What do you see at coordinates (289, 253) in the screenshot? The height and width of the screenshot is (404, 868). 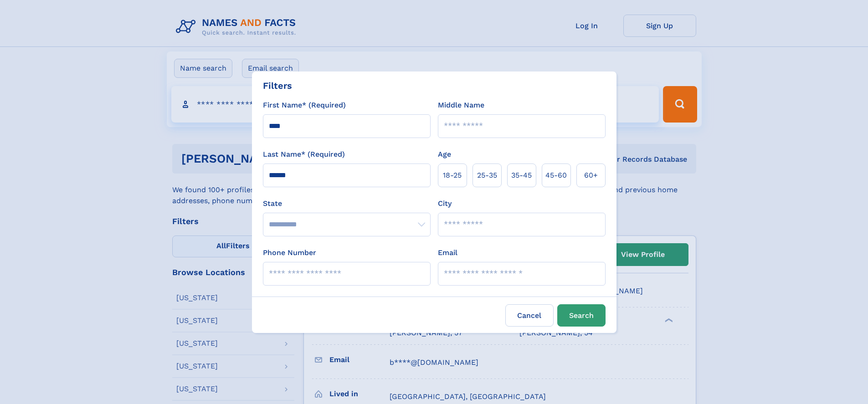 I see `label: Phone Number` at bounding box center [289, 253].